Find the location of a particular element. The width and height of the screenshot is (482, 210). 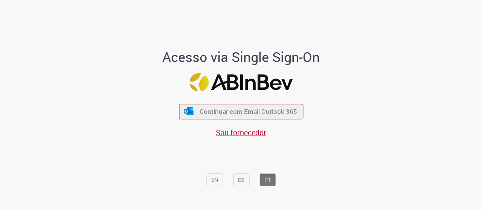

span: Continuar com Email Outlook 365 is located at coordinates (248, 111).